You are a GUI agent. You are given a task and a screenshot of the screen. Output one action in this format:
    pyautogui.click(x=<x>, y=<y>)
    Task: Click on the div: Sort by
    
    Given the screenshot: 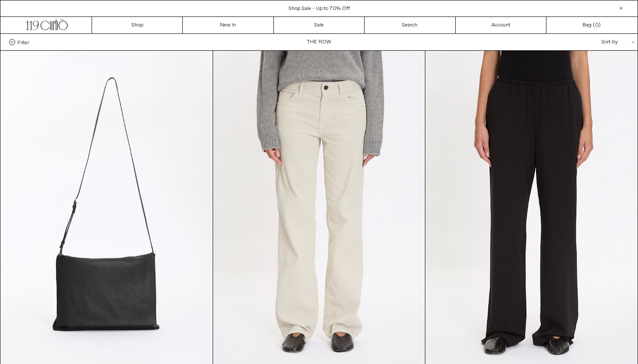 What is the action you would take?
    pyautogui.click(x=590, y=42)
    